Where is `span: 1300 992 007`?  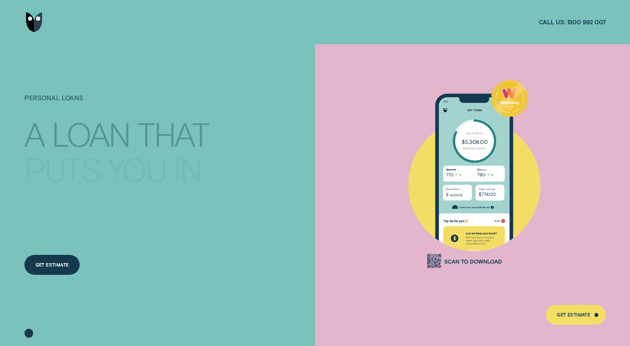 span: 1300 992 007 is located at coordinates (587, 22).